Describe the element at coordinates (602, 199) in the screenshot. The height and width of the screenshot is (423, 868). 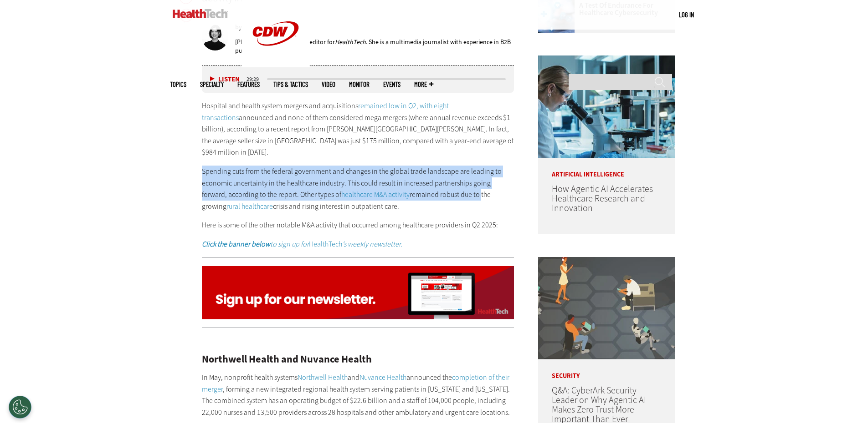
I see `span: How Agentic AI Accelerates Healthcare Research and Innovation` at that location.